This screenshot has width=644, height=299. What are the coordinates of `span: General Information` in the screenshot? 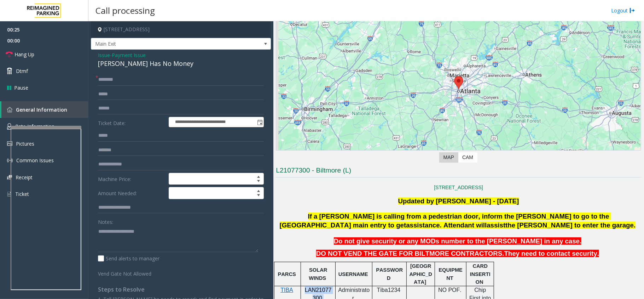 It's located at (41, 110).